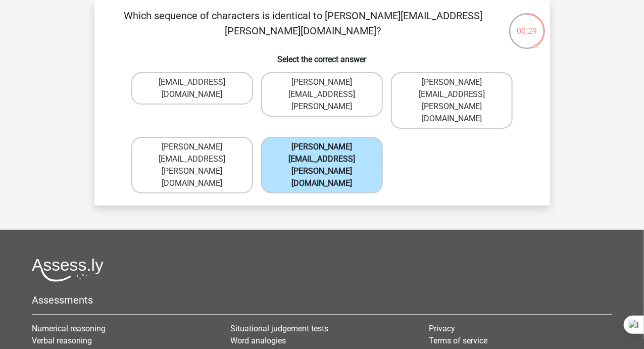  Describe the element at coordinates (458, 340) in the screenshot. I see `a: Terms of service` at that location.